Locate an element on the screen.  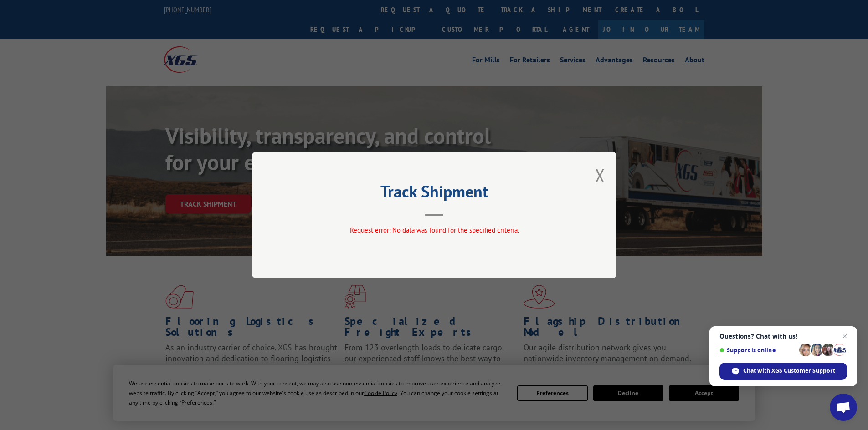
span: Close chat is located at coordinates (844, 336).